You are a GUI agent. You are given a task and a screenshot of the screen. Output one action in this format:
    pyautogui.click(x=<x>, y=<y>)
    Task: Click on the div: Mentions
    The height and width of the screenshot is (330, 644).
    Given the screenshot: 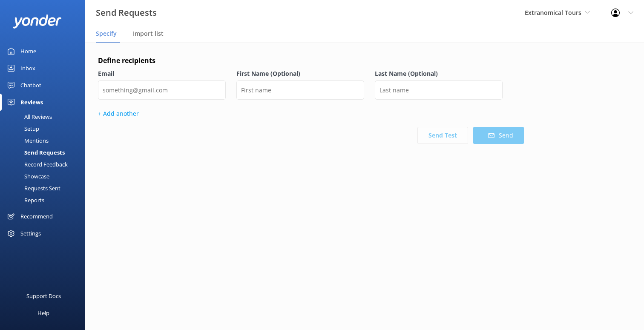 What is the action you would take?
    pyautogui.click(x=27, y=140)
    